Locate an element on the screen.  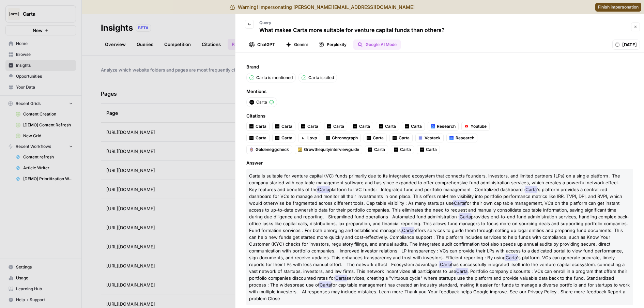
span: Citations is located at coordinates (440, 116).